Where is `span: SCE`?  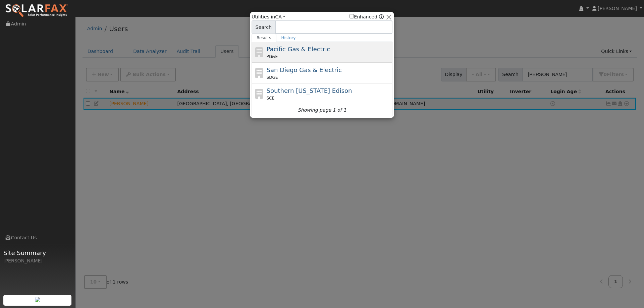 span: SCE is located at coordinates (271, 98).